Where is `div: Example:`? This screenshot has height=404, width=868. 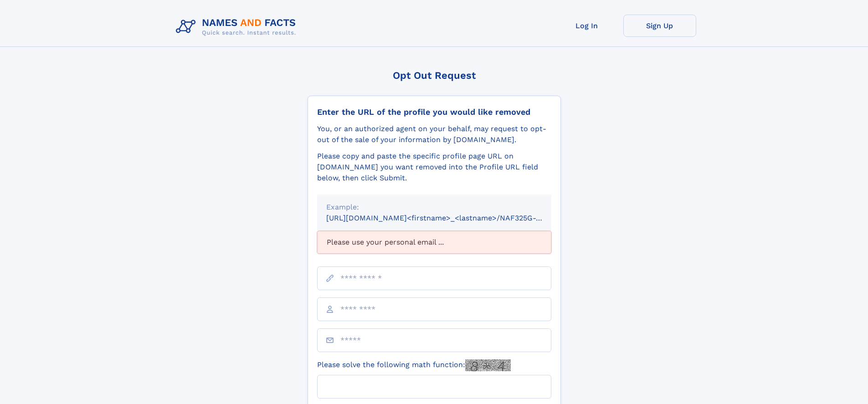 div: Example: is located at coordinates (434, 207).